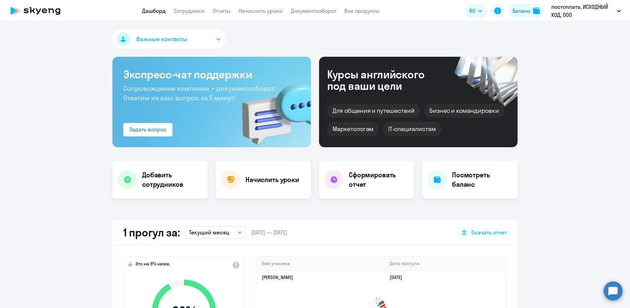  I want to click on h4: Посмотреть баланс, so click(482, 180).